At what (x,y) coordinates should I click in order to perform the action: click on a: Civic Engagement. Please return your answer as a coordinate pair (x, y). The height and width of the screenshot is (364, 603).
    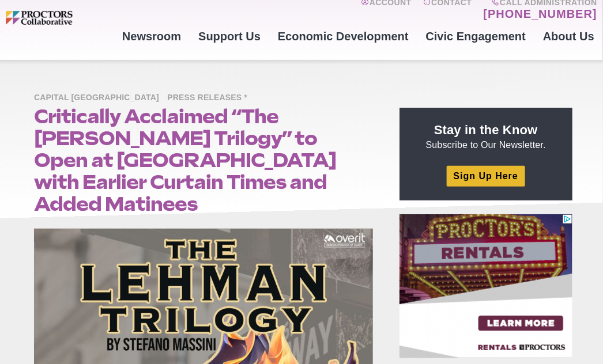
    Looking at the image, I should click on (476, 36).